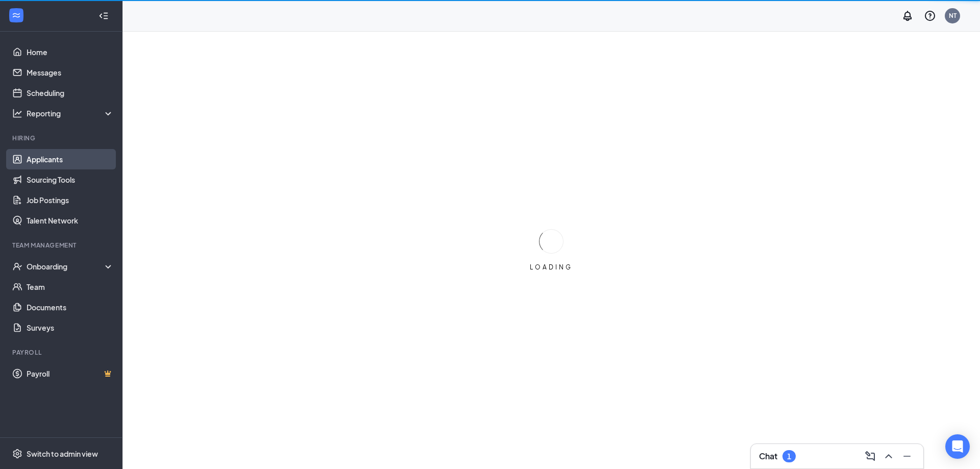 The height and width of the screenshot is (469, 980). I want to click on button: ComposeMessage, so click(870, 456).